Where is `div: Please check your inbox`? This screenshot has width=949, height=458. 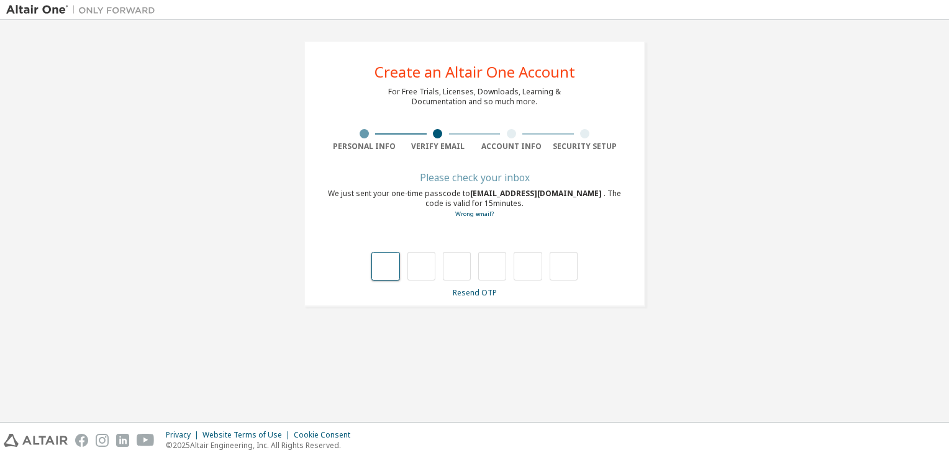
div: Please check your inbox is located at coordinates (475, 178).